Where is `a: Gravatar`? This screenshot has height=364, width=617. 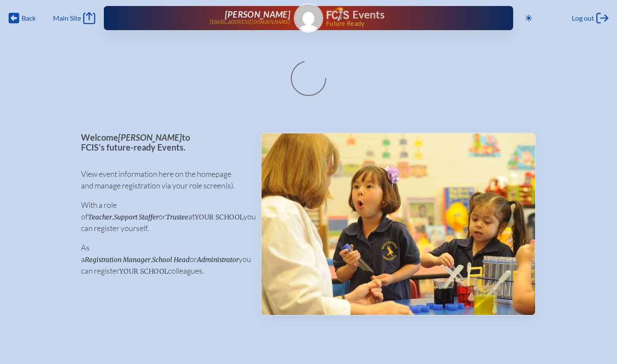
a: Gravatar is located at coordinates (309, 18).